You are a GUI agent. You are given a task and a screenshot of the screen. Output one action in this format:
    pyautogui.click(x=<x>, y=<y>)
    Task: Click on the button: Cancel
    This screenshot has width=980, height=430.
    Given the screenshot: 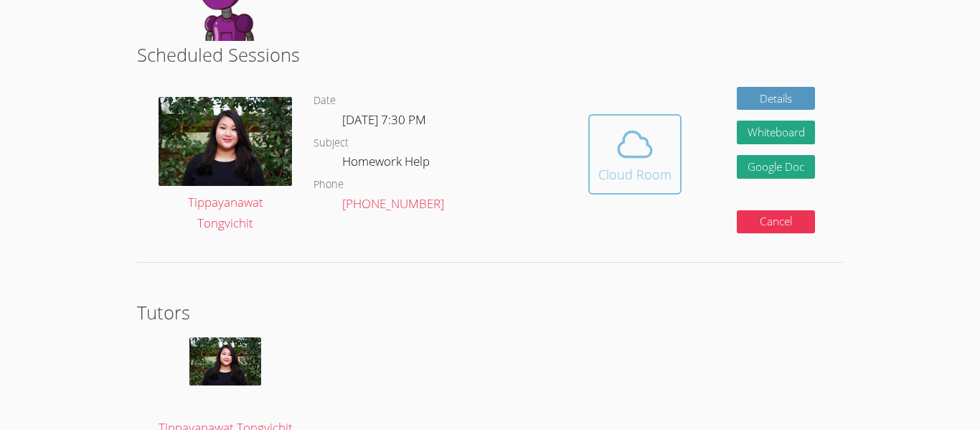 What is the action you would take?
    pyautogui.click(x=777, y=222)
    